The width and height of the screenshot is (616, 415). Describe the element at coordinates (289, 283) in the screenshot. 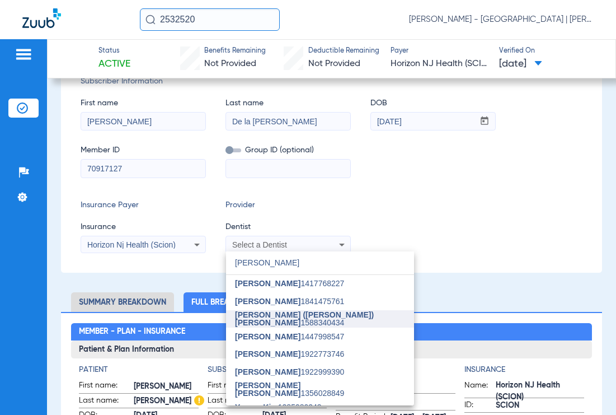

I see `span: 1417768227` at that location.